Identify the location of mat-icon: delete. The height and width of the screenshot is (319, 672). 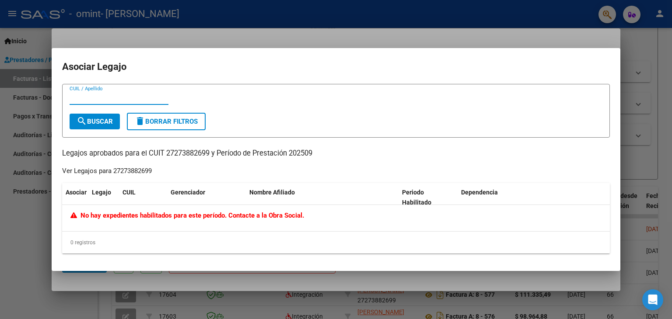
(140, 121).